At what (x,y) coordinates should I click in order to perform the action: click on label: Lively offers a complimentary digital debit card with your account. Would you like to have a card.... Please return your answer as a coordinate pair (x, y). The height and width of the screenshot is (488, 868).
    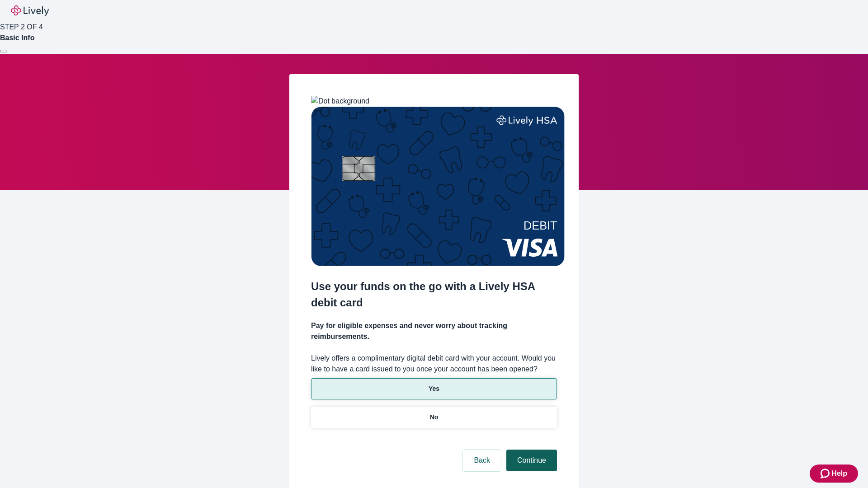
    Looking at the image, I should click on (434, 364).